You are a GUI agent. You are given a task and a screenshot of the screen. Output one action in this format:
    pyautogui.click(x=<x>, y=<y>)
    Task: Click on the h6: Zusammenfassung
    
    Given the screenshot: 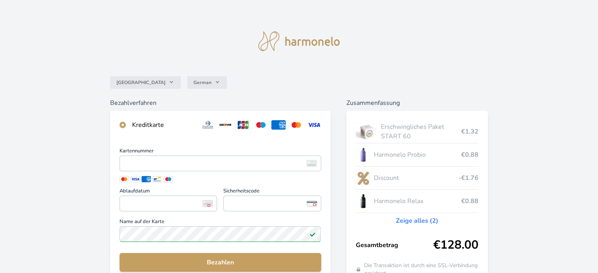 What is the action you would take?
    pyautogui.click(x=417, y=103)
    